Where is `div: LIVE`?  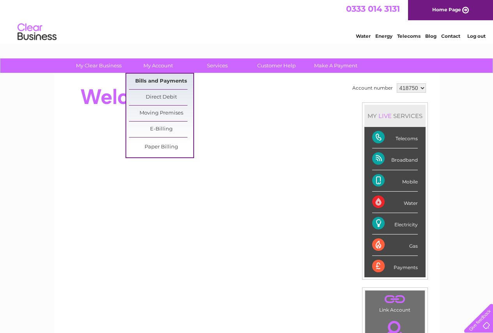
div: LIVE is located at coordinates (385, 116).